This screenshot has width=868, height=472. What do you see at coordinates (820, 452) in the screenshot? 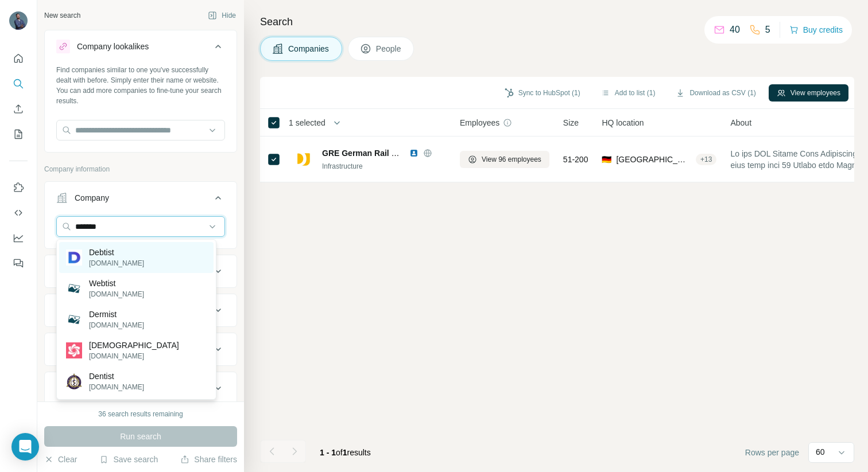
I see `p: 60` at bounding box center [820, 452].